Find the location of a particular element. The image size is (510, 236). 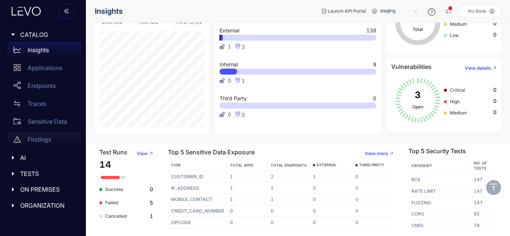

span: High is located at coordinates (455, 102).